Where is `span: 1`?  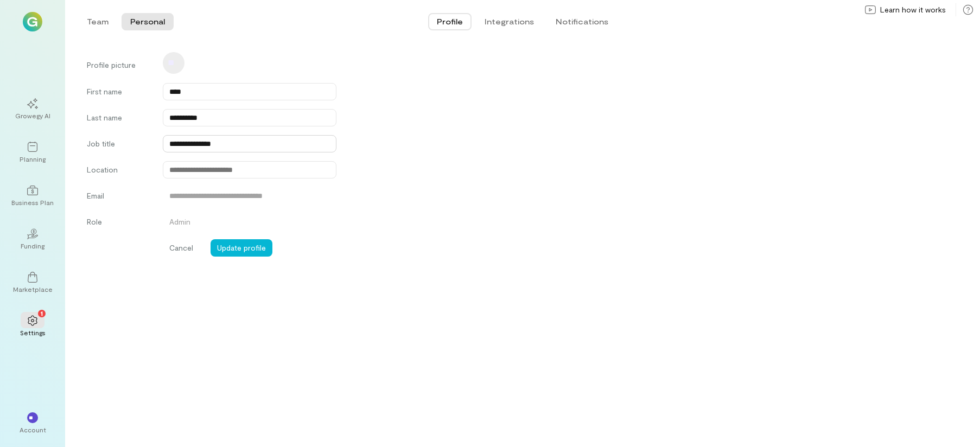
span: 1 is located at coordinates (41, 313).